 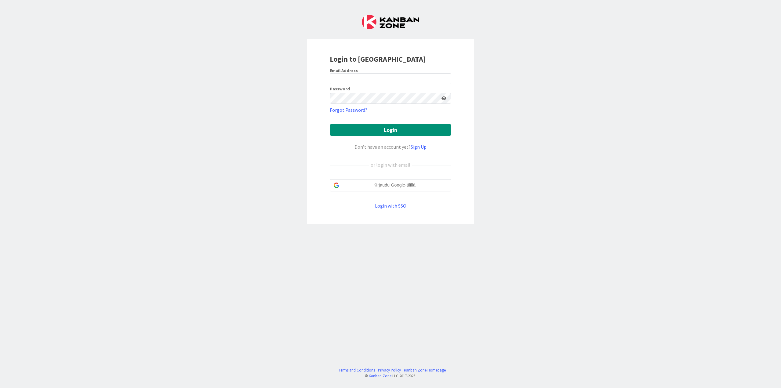 What do you see at coordinates (391, 147) in the screenshot?
I see `div: Don’t have an account yet?` at bounding box center [391, 147].